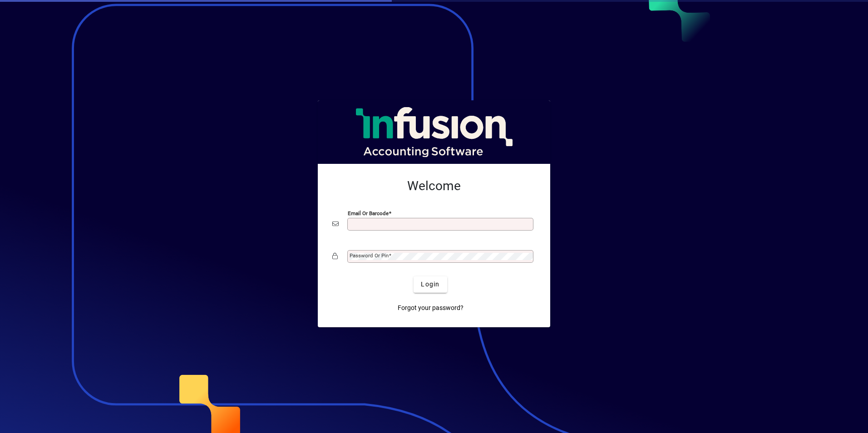  Describe the element at coordinates (430, 308) in the screenshot. I see `a: Forgot your password?` at that location.